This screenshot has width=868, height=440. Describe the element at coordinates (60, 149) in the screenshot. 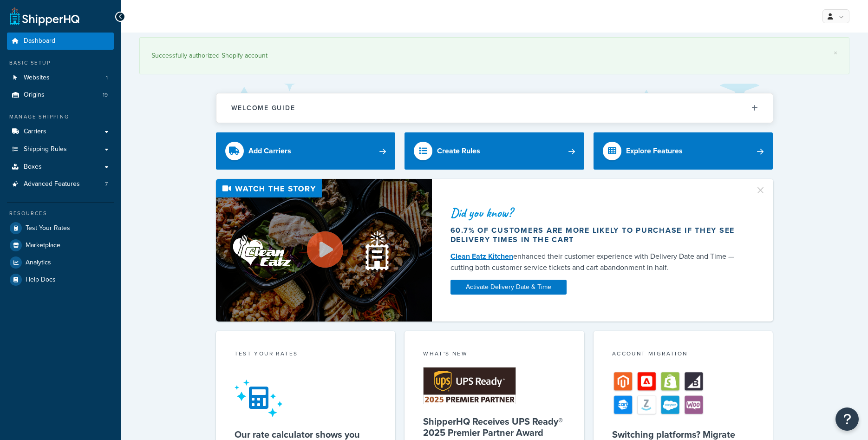

I see `a: Shipping Rules` at that location.